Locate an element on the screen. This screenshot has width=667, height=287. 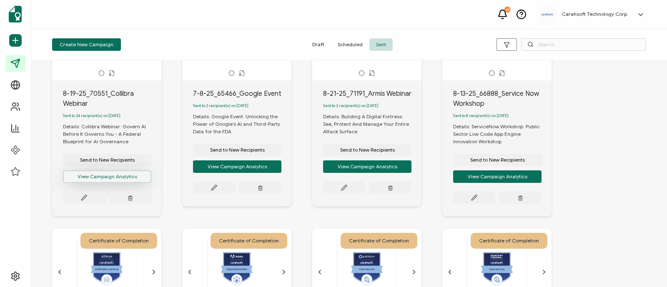
div: 27 is located at coordinates (507, 10).